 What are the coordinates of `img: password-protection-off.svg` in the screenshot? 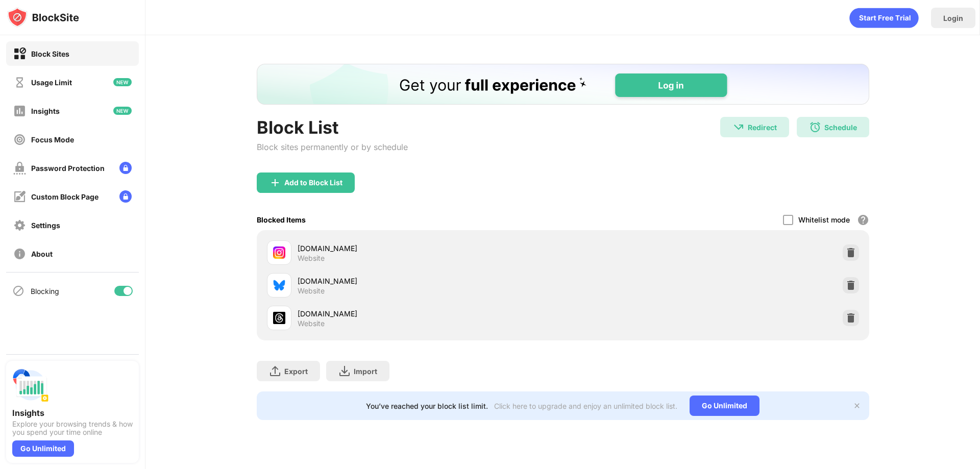 It's located at (19, 168).